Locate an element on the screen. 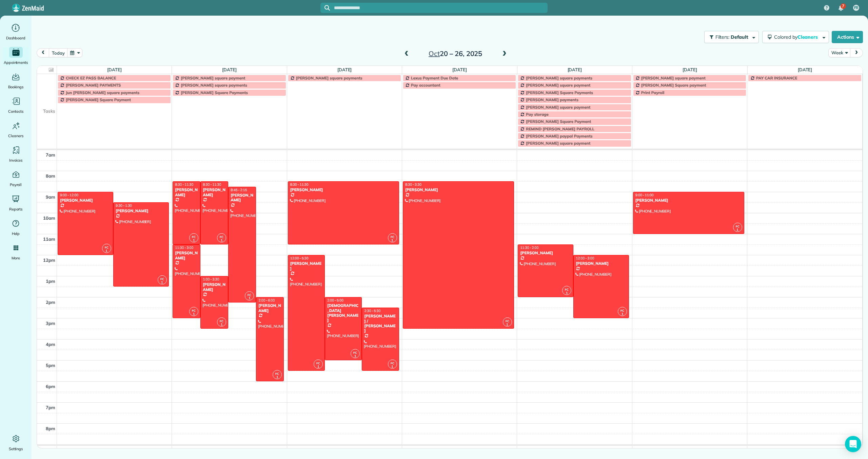 Image resolution: width=868 pixels, height=459 pixels. span: Bookings is located at coordinates (16, 87).